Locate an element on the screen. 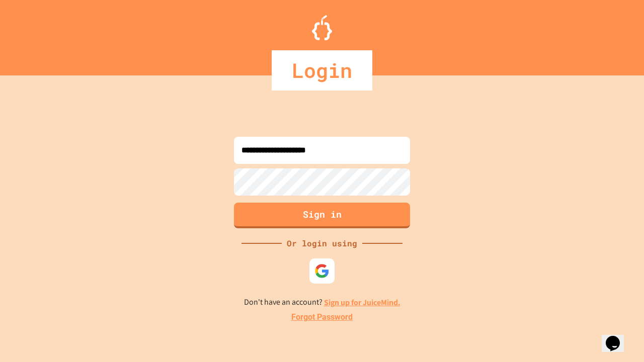  img: google-icon.svg is located at coordinates (322, 271).